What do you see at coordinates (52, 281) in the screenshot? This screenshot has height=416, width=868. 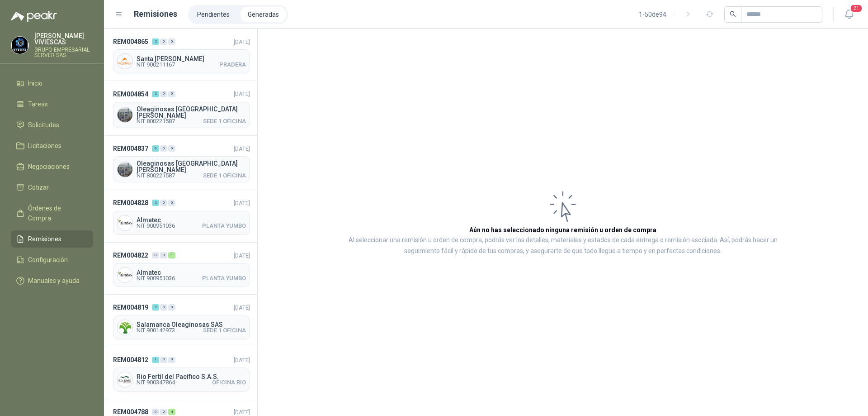 I see `a: Manuales y ayuda` at bounding box center [52, 281].